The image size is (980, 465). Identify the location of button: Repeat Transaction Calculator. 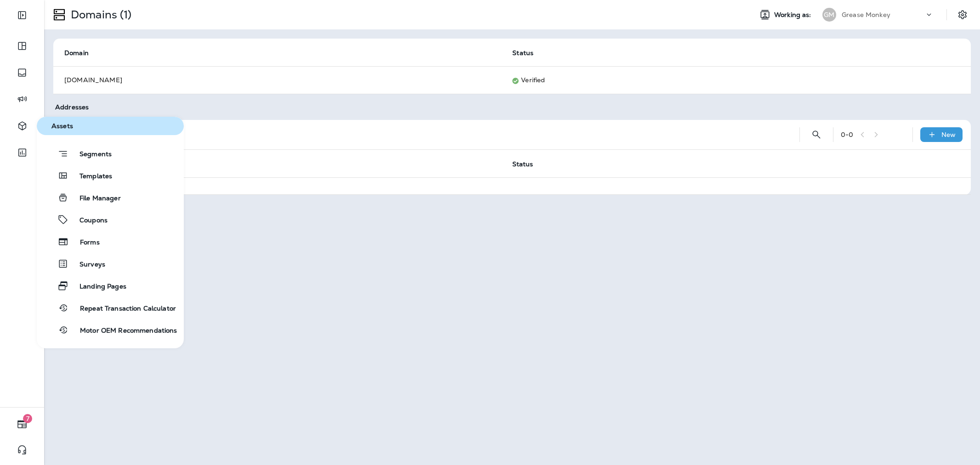
(110, 308).